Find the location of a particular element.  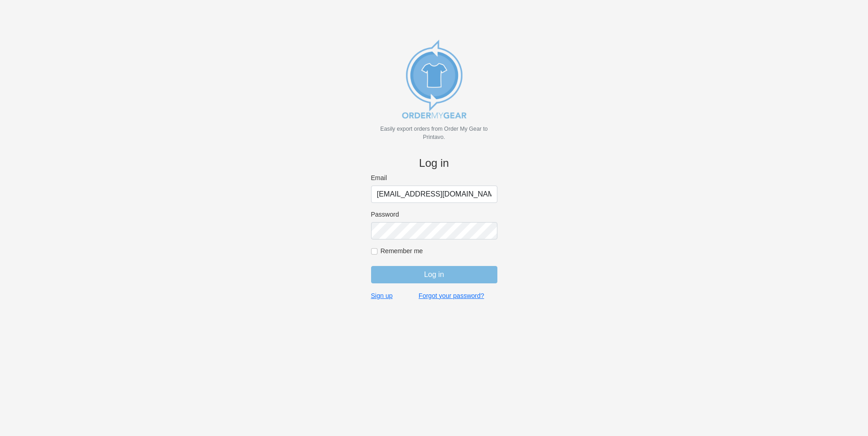

img: new_omg_export_logo-652582c309f788888370c3373ec495a74b7b3fc93c8838f76510ecd25890bcc4.png is located at coordinates (434, 79).